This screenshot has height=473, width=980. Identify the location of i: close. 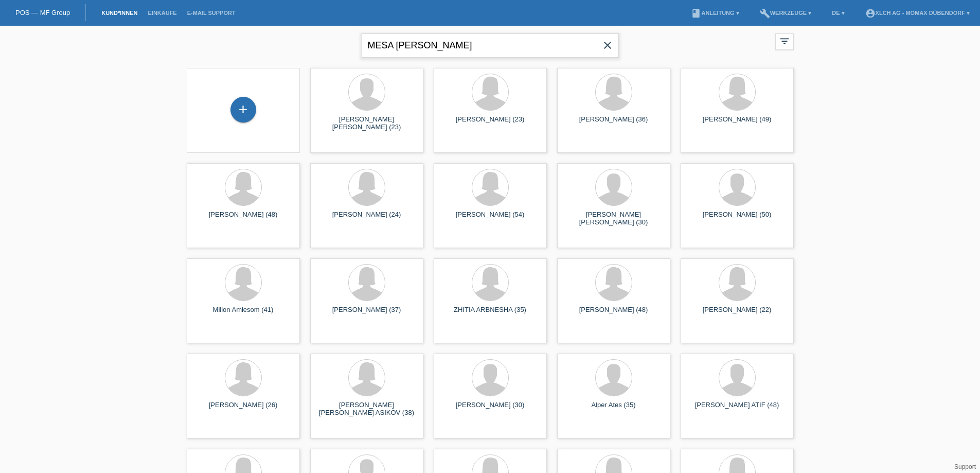
(608, 45).